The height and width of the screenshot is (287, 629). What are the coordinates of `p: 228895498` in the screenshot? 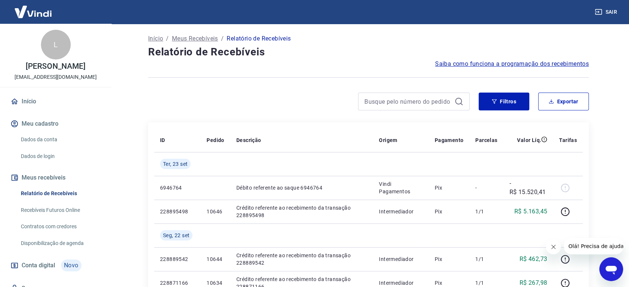 It's located at (177, 212).